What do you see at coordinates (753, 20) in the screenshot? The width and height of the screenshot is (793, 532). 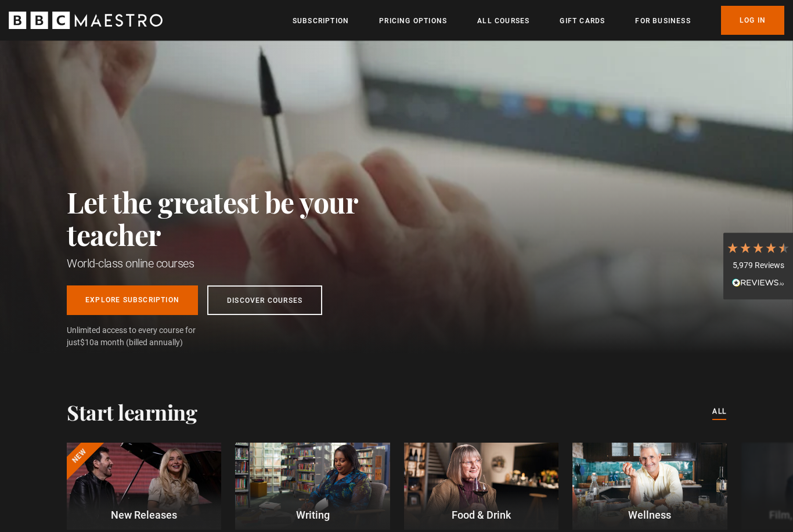 I see `a: Log In` at bounding box center [753, 20].